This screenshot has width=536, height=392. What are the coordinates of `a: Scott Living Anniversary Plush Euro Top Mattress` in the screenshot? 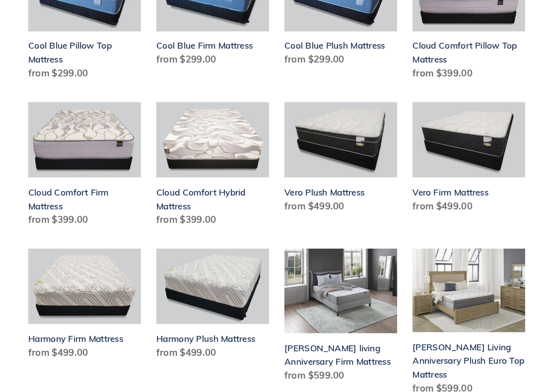 It's located at (454, 317).